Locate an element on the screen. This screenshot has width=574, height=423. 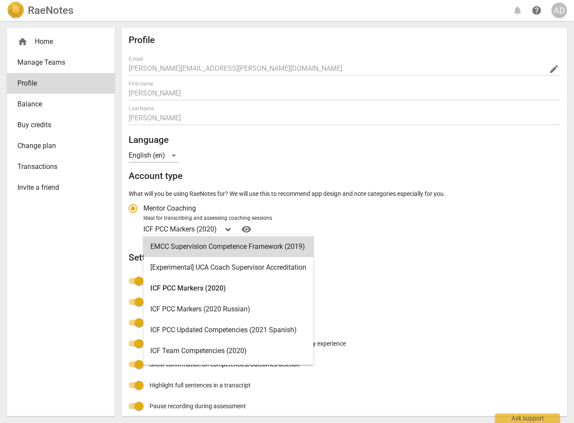
h2: Profile is located at coordinates (344, 40).